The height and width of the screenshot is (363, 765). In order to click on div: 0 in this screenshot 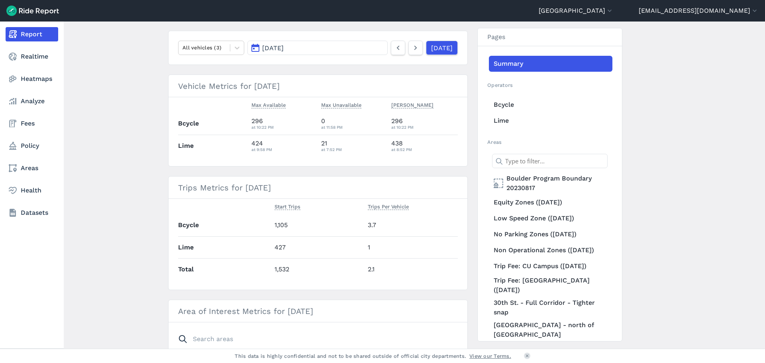, I will do `click(353, 124)`.